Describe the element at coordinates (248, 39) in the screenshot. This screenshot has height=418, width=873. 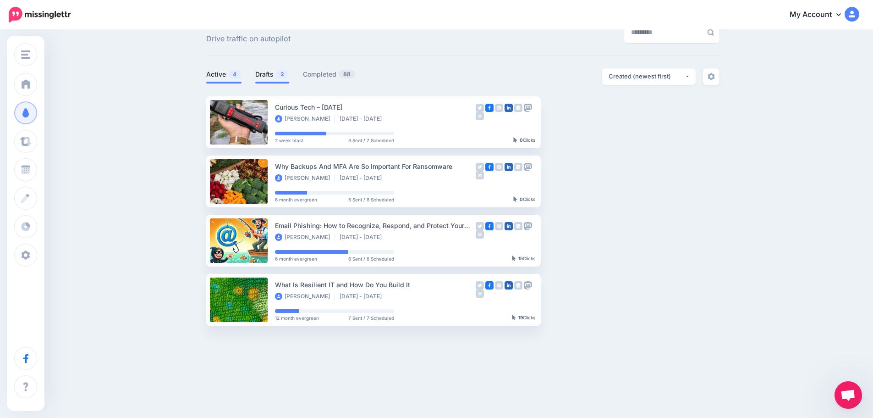
I see `span: Drive traffic on autopilot` at that location.